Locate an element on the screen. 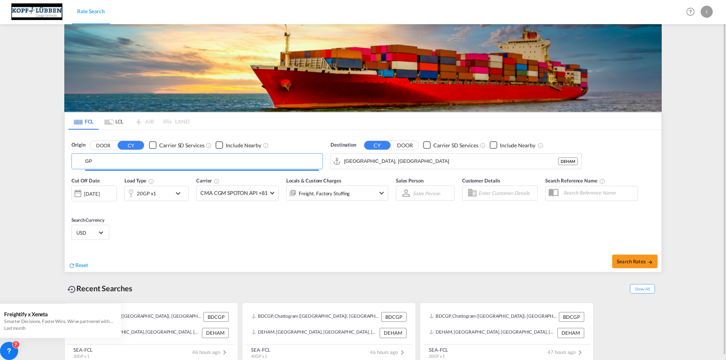 The image size is (726, 360). span: USD is located at coordinates (87, 233).